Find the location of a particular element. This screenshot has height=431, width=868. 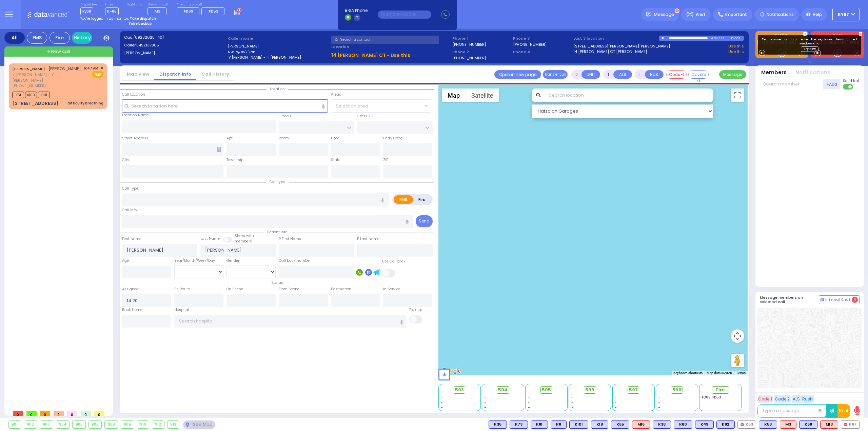

img: Logo is located at coordinates (49, 14).